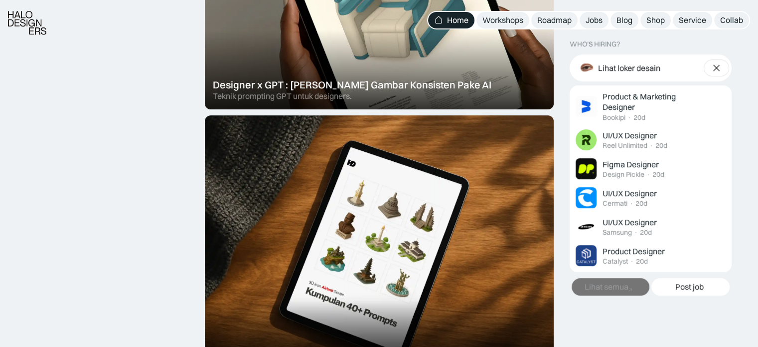 This screenshot has width=758, height=347. Describe the element at coordinates (732, 20) in the screenshot. I see `div: Collab` at that location.